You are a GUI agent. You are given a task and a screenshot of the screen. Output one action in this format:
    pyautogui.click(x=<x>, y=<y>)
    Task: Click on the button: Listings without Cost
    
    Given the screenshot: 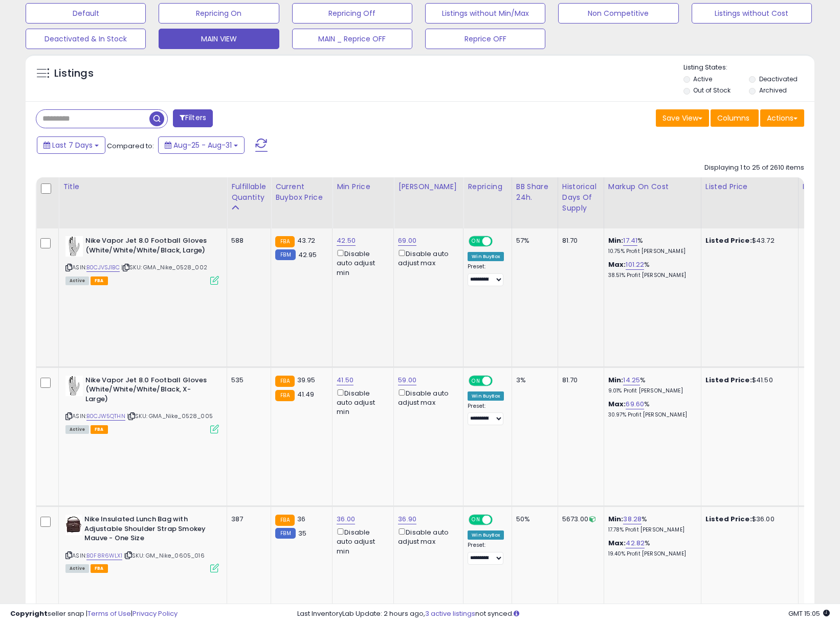 What is the action you would take?
    pyautogui.click(x=752, y=13)
    